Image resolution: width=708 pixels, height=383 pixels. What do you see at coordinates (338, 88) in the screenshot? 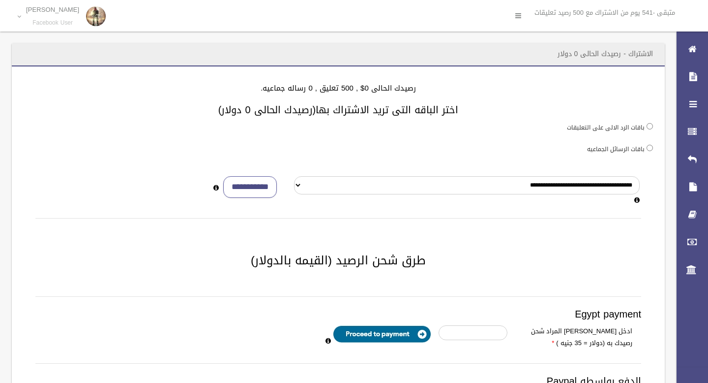
I see `h4: رصيدك الحالى 0$ , 500 تعليق , 0 رساله جماعيه.` at bounding box center [338, 88].